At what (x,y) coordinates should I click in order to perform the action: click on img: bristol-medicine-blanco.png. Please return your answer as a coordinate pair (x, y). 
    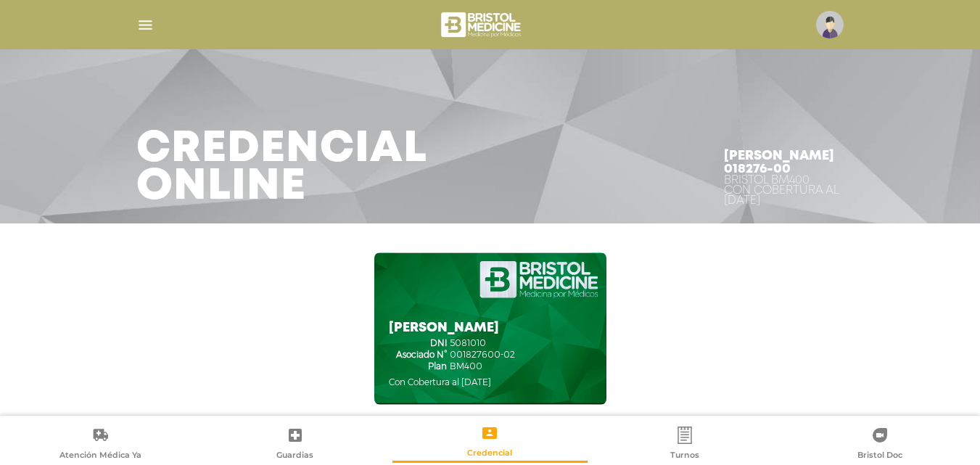
    Looking at the image, I should click on (482, 25).